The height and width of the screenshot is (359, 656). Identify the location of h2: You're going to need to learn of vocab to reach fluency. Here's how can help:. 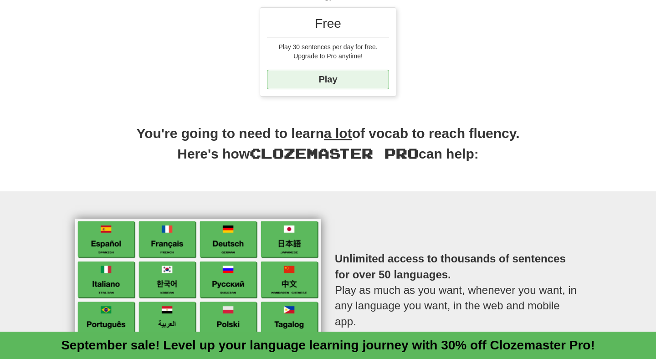
(328, 148).